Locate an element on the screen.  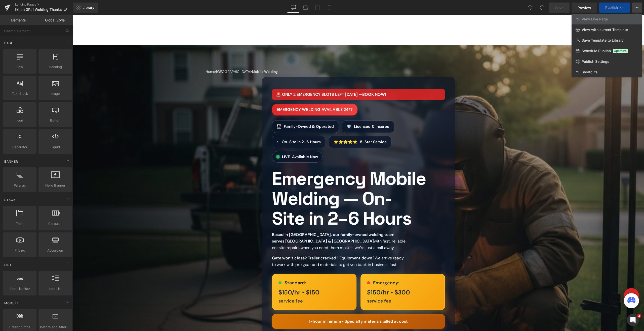
p: with fast, reliable on-site repairs when you need them most — we’re just a call away. is located at coordinates (286, 225).